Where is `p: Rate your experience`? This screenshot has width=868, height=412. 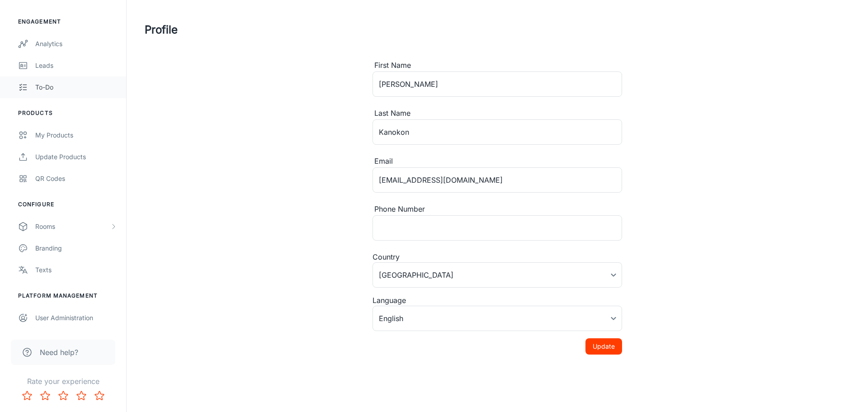
p: Rate your experience is located at coordinates (63, 381).